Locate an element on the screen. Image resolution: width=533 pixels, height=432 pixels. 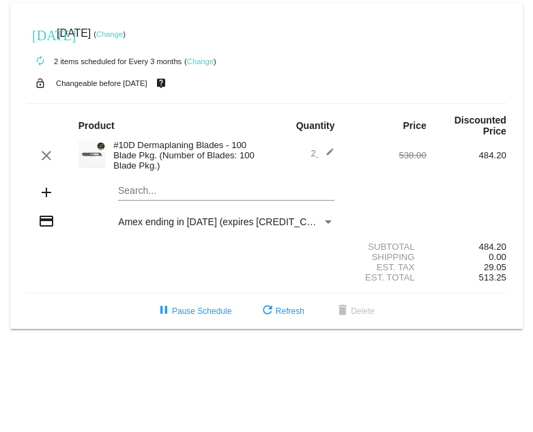
mat-icon: live_help is located at coordinates (161, 83).